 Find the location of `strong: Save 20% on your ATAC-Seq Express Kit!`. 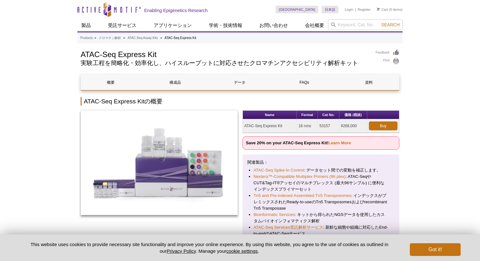

strong: Save 20% on your ATAC-Seq Express Kit! is located at coordinates (298, 143).